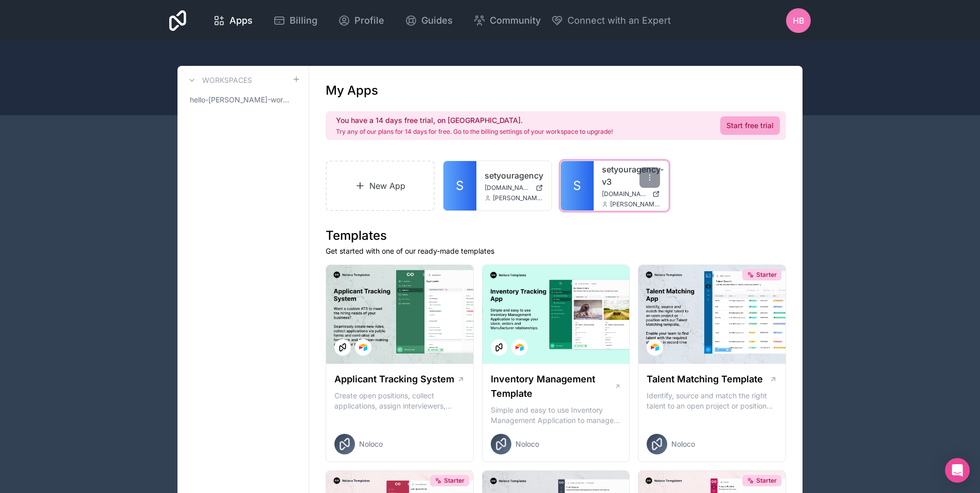 This screenshot has width=980, height=493. What do you see at coordinates (474, 132) in the screenshot?
I see `p: Try any of our plans for 14 days for free. Go to the billing settings of your workspace to upgrade!` at bounding box center [474, 132].